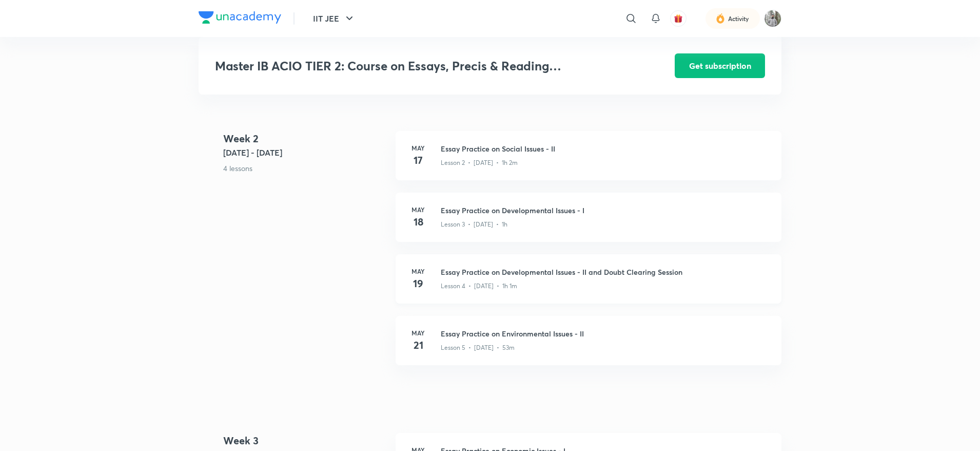 The width and height of the screenshot is (980, 451). What do you see at coordinates (773, 18) in the screenshot?
I see `img: Koushik Dhenki` at bounding box center [773, 18].